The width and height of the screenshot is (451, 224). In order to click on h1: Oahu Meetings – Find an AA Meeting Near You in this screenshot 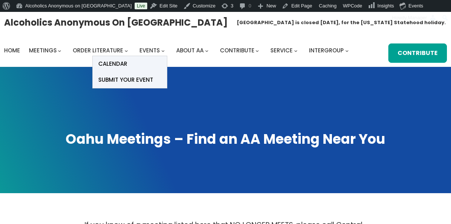, I will do `click(225, 139)`.